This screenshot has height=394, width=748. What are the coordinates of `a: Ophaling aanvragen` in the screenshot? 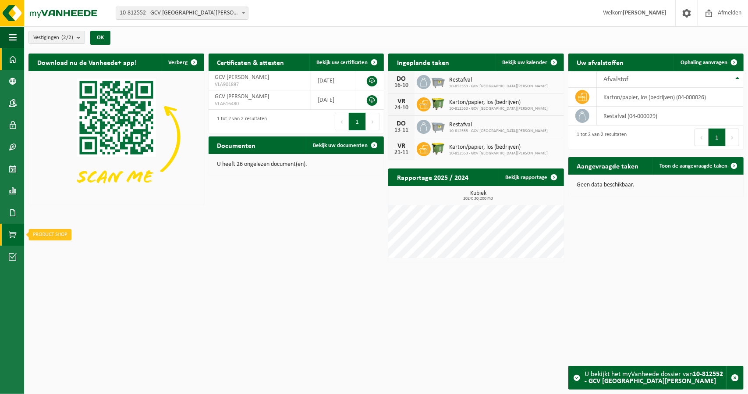 It's located at (709, 62).